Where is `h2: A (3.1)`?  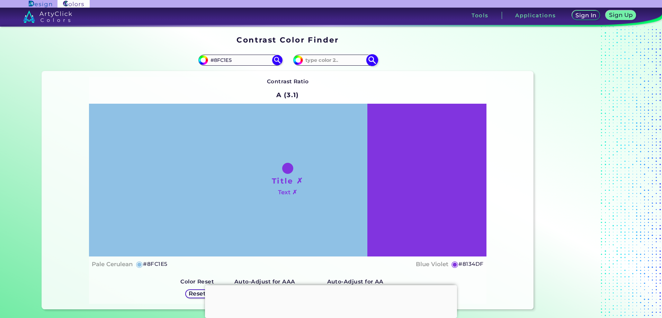 h2: A (3.1) is located at coordinates (287, 95).